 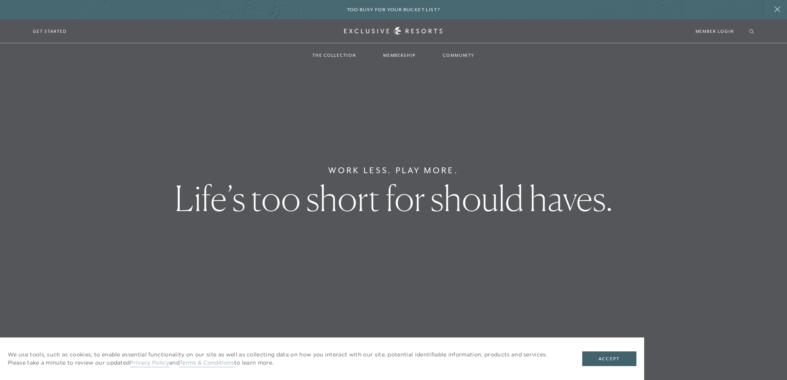 I want to click on h6: Work Less. Play More., so click(x=393, y=171).